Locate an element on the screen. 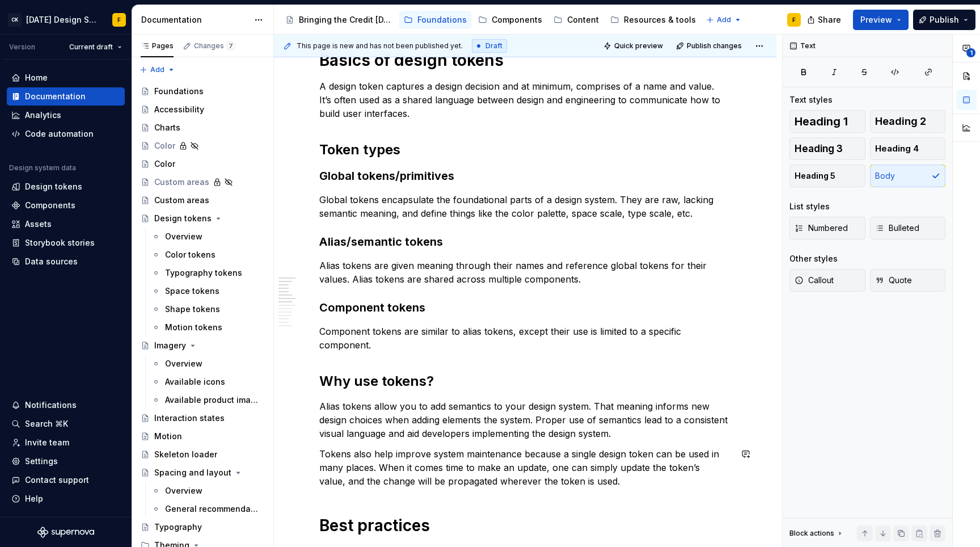 The width and height of the screenshot is (980, 547). button: Contact support is located at coordinates (66, 480).